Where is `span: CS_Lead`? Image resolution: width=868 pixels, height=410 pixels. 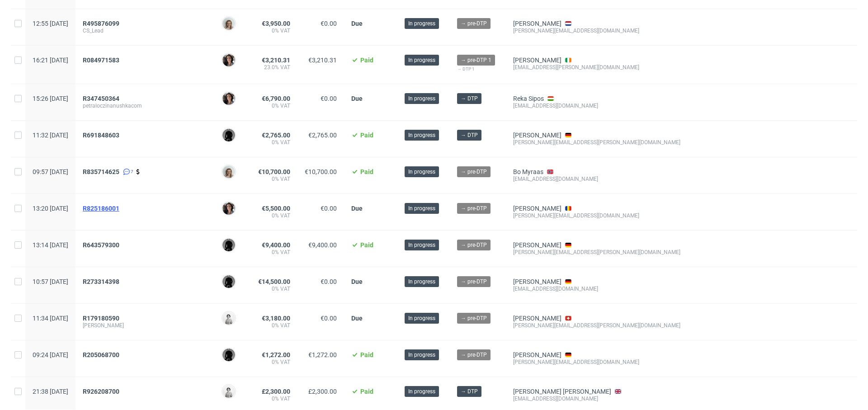
span: CS_Lead is located at coordinates (145, 31).